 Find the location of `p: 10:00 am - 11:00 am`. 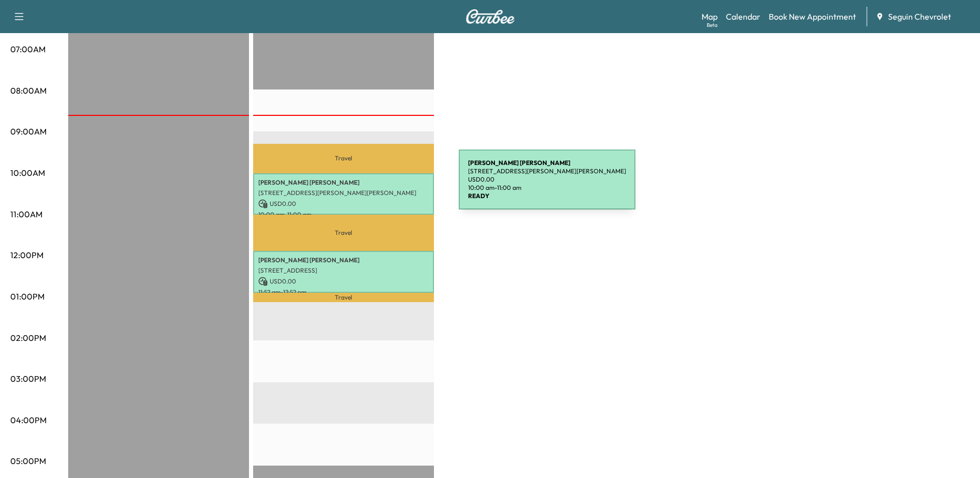

p: 10:00 am - 11:00 am is located at coordinates (344, 214).